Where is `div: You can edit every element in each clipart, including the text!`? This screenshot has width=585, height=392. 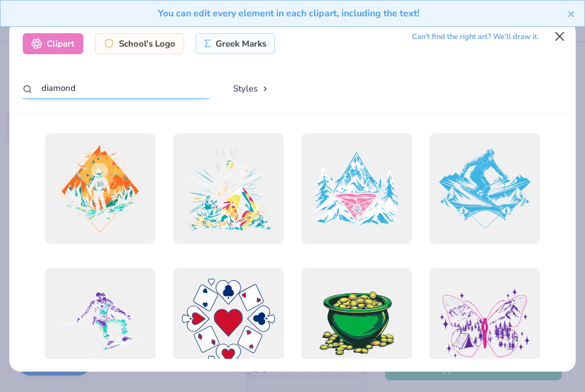
div: You can edit every element in each clipart, including the text! is located at coordinates (289, 13).